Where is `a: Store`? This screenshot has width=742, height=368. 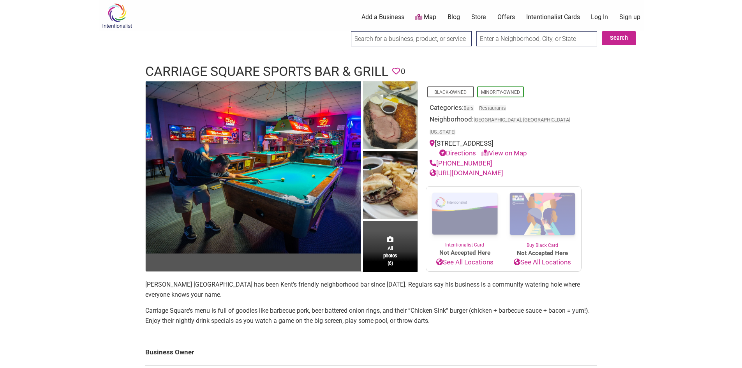
a: Store is located at coordinates (478, 17).